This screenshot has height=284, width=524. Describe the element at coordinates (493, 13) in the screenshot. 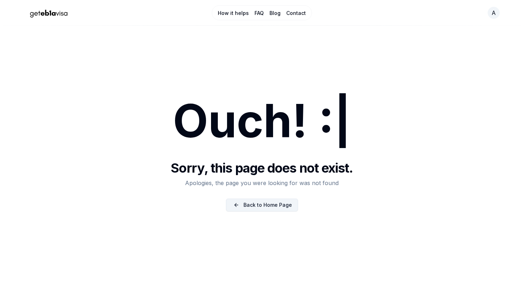

I see `button: Open your profile menu` at that location.